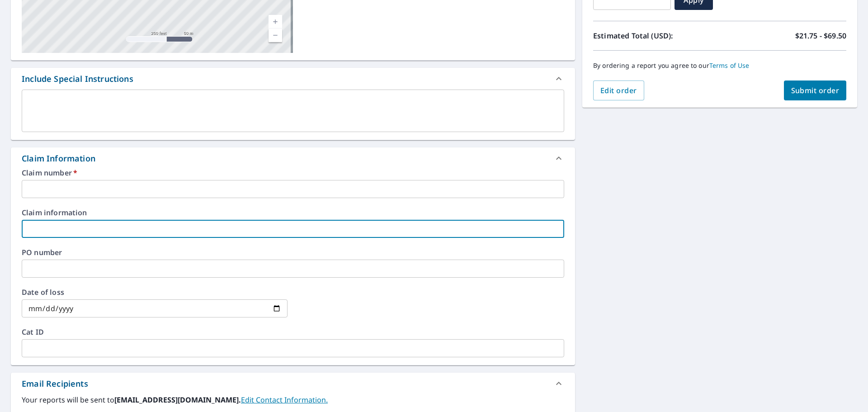  I want to click on label: Cat ID, so click(293, 332).